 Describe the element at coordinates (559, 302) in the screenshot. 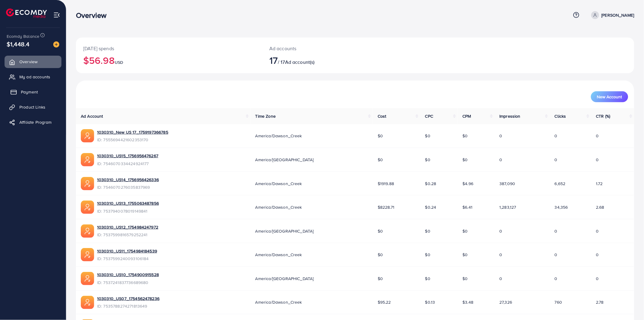

I see `span: 760` at that location.